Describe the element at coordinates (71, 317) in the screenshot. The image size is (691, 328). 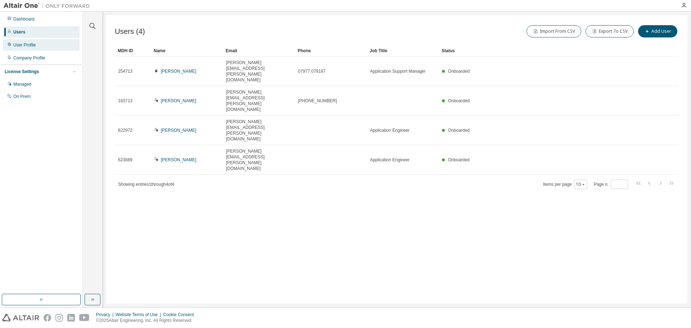
I see `img: linkedin.svg` at that location.